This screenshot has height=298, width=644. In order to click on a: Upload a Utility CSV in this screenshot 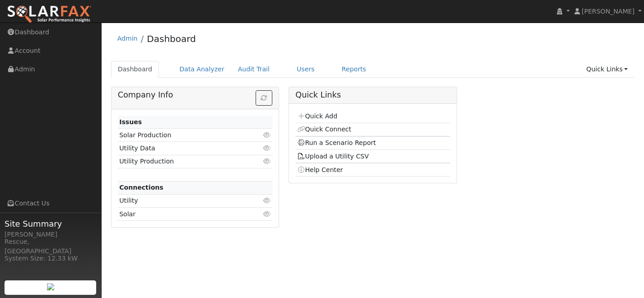, I will do `click(333, 156)`.